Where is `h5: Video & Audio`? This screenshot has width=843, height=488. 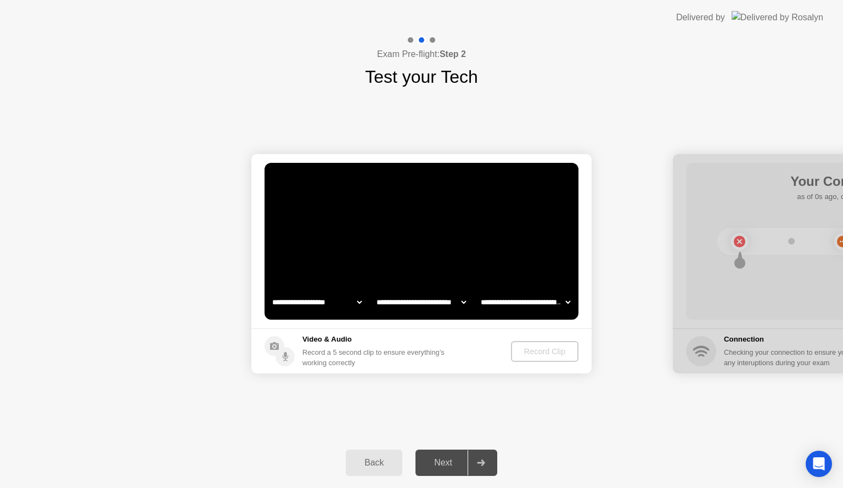
h5: Video & Audio is located at coordinates (375, 340).